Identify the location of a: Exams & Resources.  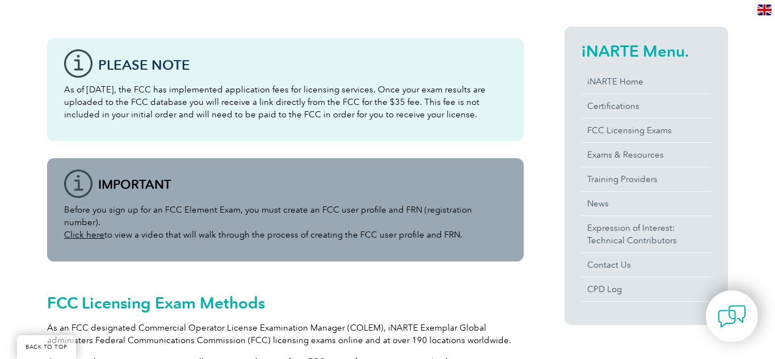
(646, 155).